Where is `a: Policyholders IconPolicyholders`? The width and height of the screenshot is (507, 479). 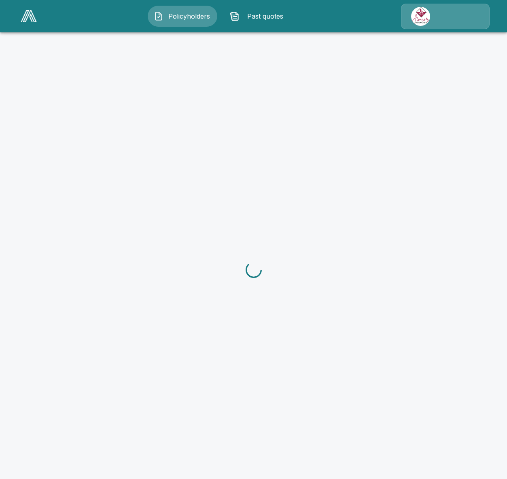
a: Policyholders IconPolicyholders is located at coordinates (183, 16).